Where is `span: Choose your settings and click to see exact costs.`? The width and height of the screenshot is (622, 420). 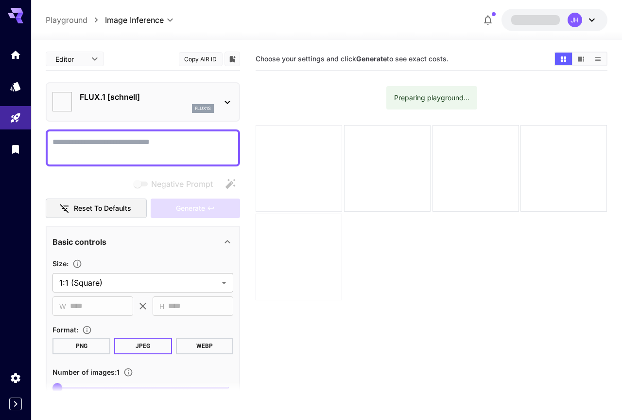
span: Choose your settings and click to see exact costs. is located at coordinates (352, 58).